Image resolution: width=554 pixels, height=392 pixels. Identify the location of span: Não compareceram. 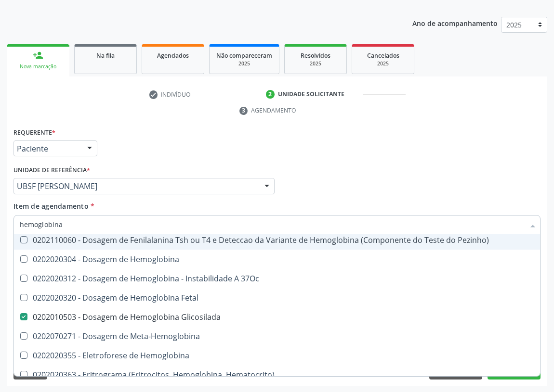
(244, 55).